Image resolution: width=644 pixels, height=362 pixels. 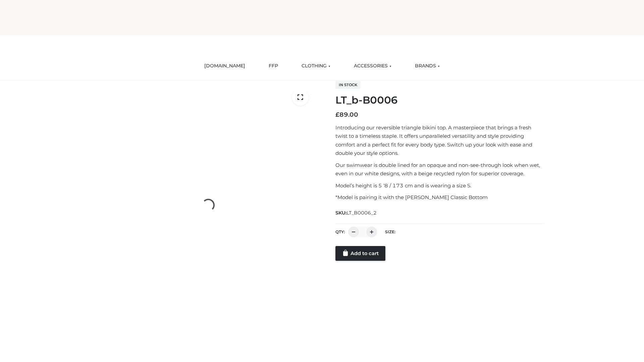 I want to click on span: SKU:, so click(x=356, y=213).